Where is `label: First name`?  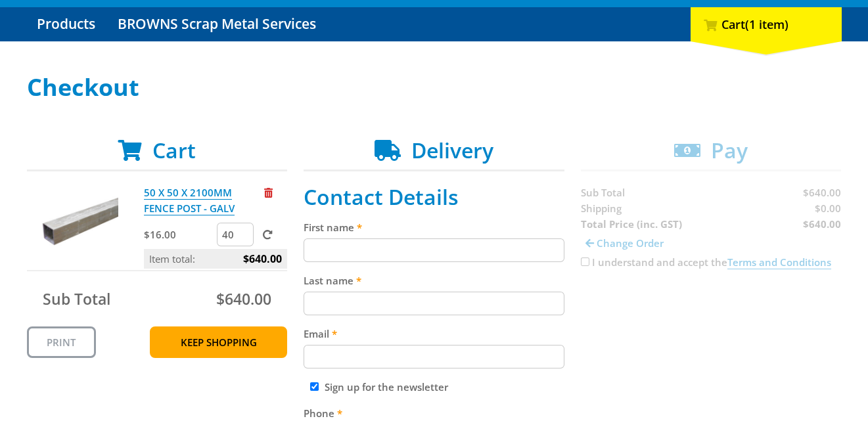 label: First name is located at coordinates (434, 227).